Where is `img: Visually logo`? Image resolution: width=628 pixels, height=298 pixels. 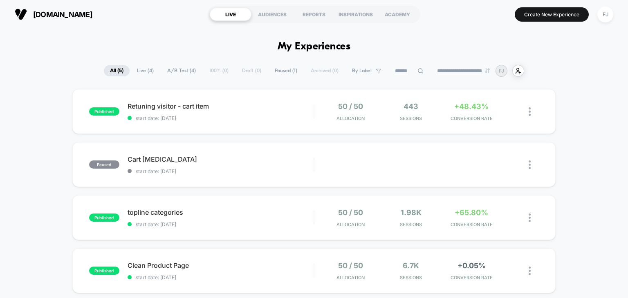 img: Visually logo is located at coordinates (21, 14).